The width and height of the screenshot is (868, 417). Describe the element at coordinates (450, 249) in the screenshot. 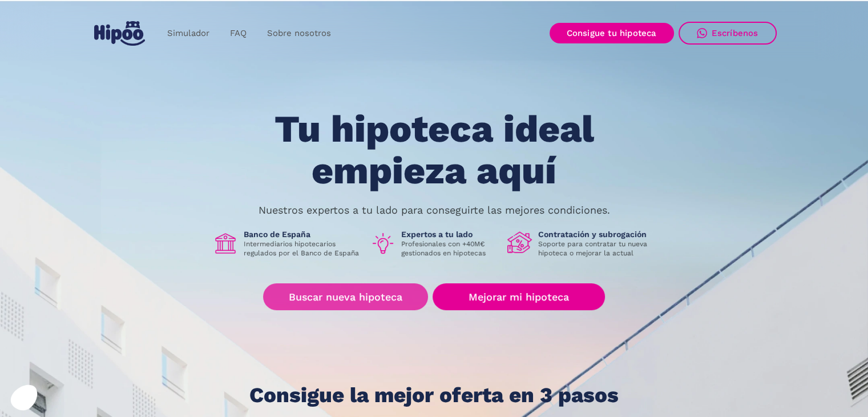

I see `p: Profesionales con +40M€ gestionados en hipotecas` at that location.